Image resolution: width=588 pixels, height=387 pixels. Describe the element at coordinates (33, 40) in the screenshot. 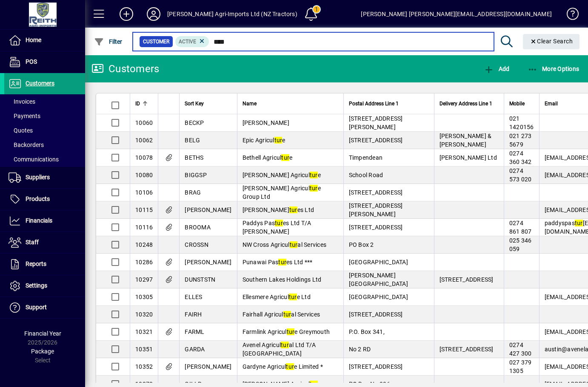

I see `span: Home` at that location.